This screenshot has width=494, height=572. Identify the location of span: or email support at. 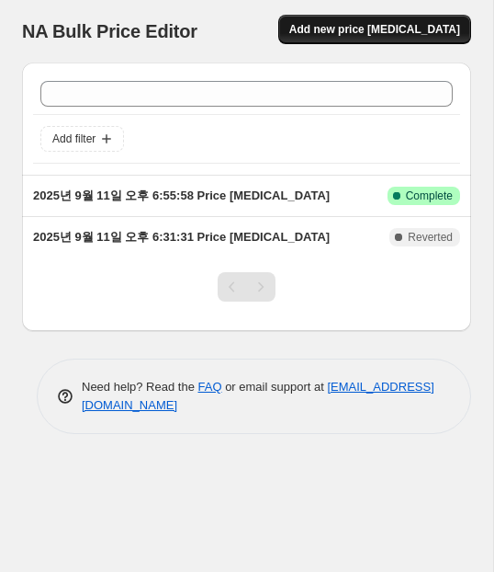
(275, 386).